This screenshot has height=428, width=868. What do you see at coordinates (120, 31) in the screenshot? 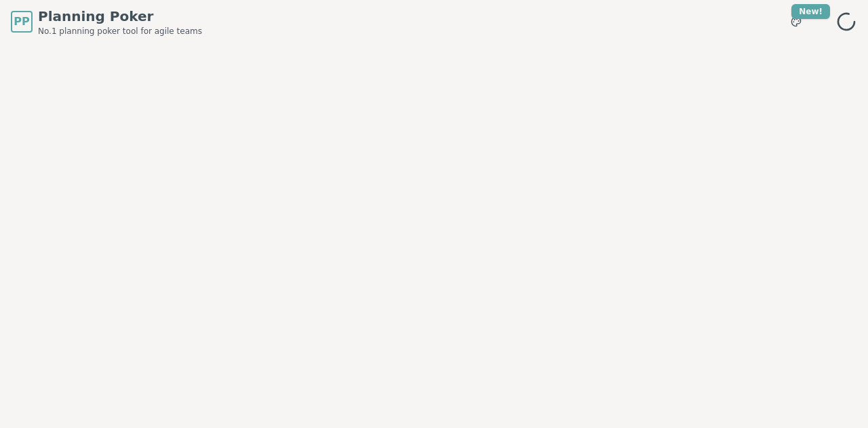
I see `span: No.1 planning poker tool for agile teams` at bounding box center [120, 31].